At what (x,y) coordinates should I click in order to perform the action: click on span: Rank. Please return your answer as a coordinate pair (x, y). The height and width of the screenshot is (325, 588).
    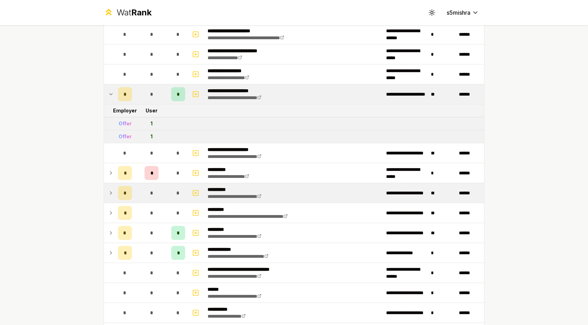
    Looking at the image, I should click on (141, 12).